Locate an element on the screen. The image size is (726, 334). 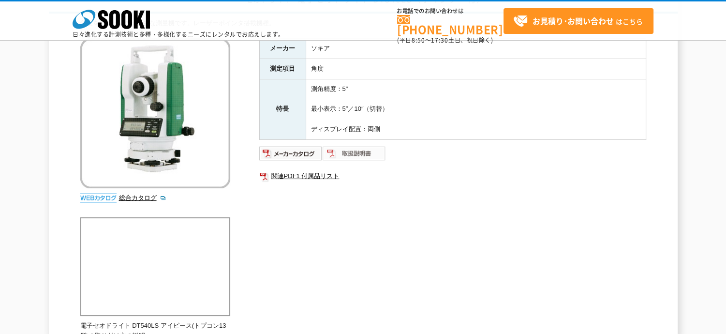
a: 取扱説明書 is located at coordinates (354, 155).